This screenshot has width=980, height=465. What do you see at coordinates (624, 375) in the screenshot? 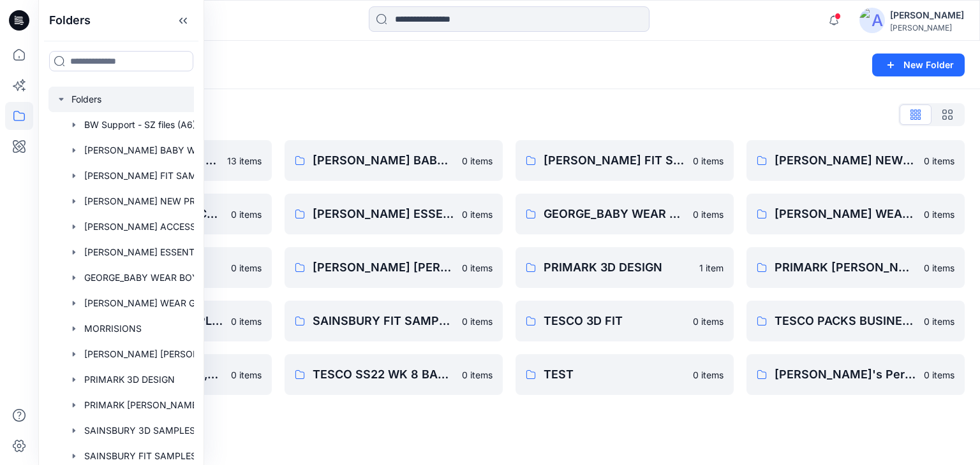
I see `a: TEST0 items` at bounding box center [624, 375].